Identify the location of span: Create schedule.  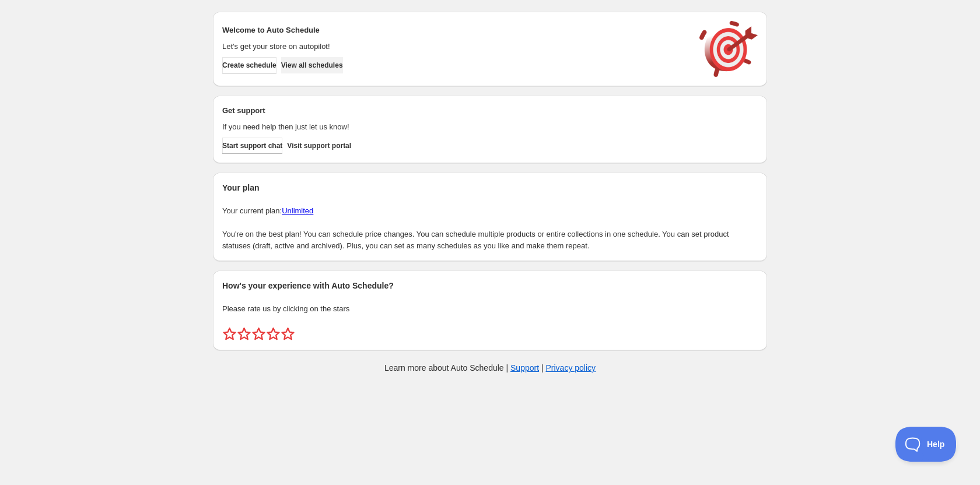
(249, 65).